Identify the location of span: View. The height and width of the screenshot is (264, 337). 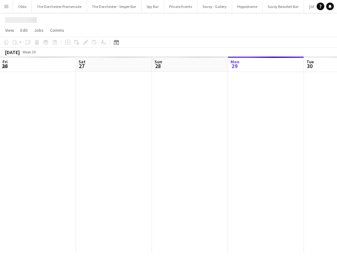
(10, 30).